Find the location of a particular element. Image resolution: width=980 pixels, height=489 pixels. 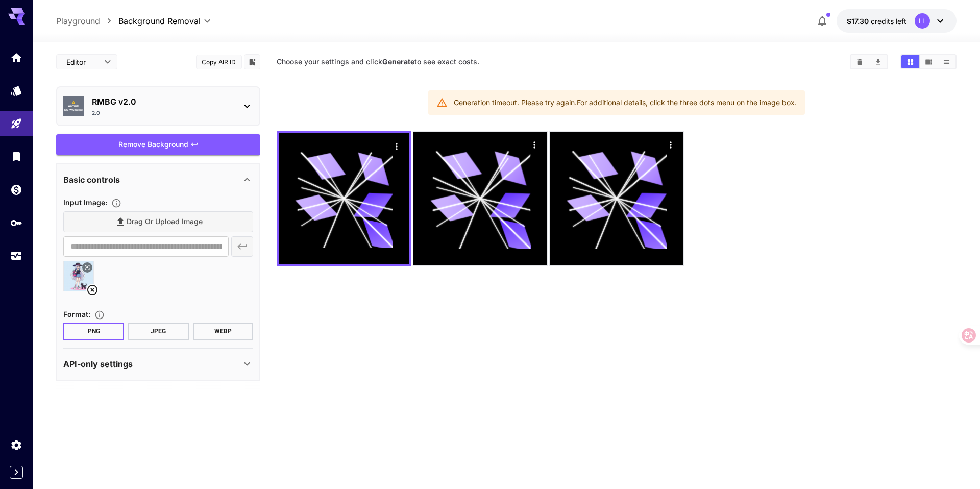

button: Add to library is located at coordinates (252, 61).